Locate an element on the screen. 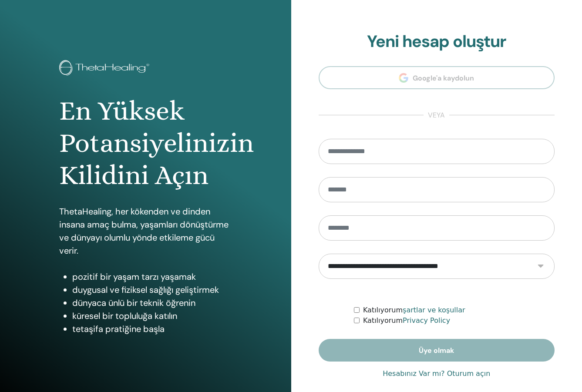  li: küresel bir topluluğa katılın is located at coordinates (152, 316).